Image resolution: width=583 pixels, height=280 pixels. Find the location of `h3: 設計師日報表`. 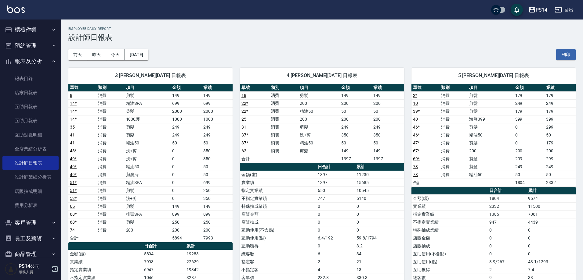

h3: 設計師日報表 is located at coordinates (322, 38).